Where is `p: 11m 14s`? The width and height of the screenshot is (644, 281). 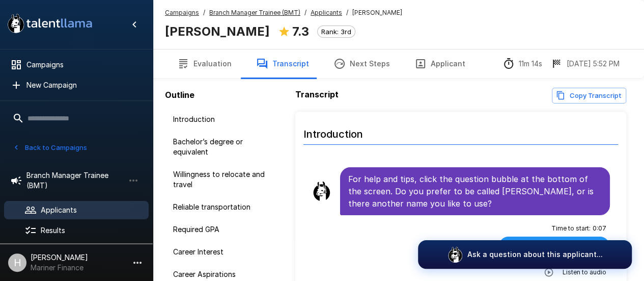
p: 11m 14s is located at coordinates (530, 64).